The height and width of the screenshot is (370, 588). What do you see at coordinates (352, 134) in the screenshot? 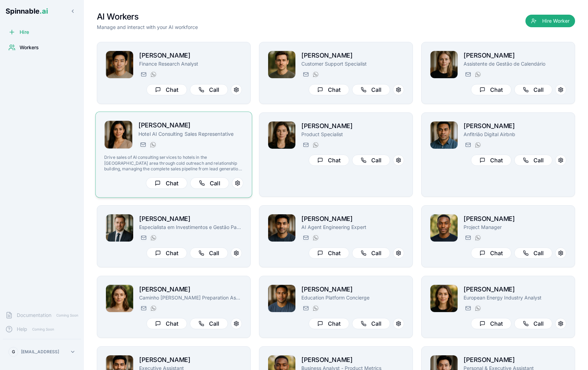
I see `p: Product Specialist` at bounding box center [352, 134].